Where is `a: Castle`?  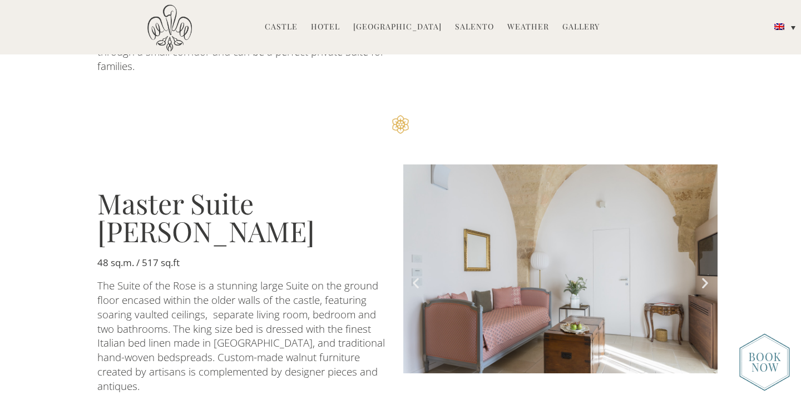
a: Castle is located at coordinates (281, 27).